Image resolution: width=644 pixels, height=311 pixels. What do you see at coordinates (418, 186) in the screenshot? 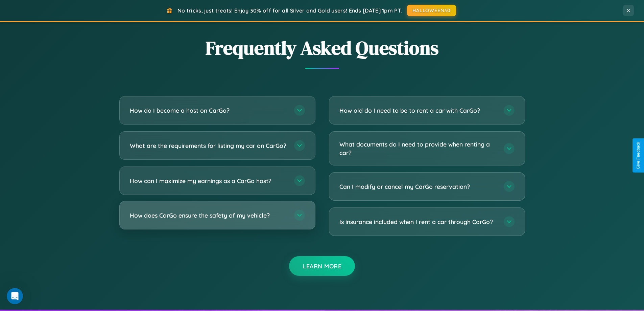
I see `h3: Can I modify or cancel my CarGo reservation?` at bounding box center [418, 186].